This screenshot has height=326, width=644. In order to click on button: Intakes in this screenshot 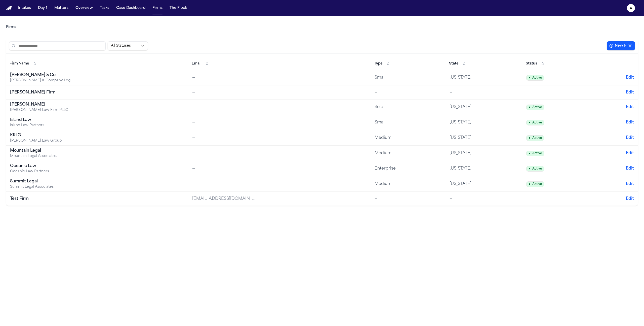, I will do `click(25, 8)`.